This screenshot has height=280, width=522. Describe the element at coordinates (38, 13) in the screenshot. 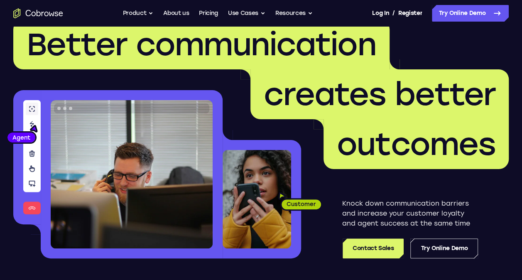

I see `a: Go to the home page` at that location.